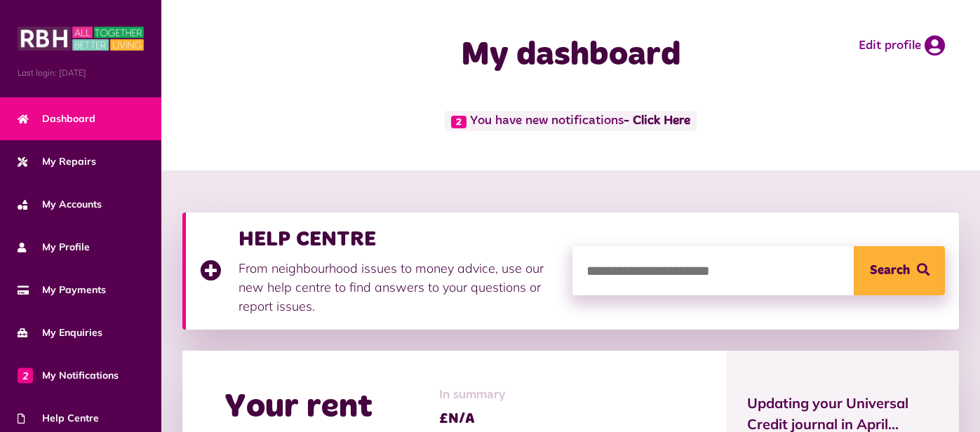  What do you see at coordinates (570, 121) in the screenshot?
I see `span: You have new notifications` at bounding box center [570, 121].